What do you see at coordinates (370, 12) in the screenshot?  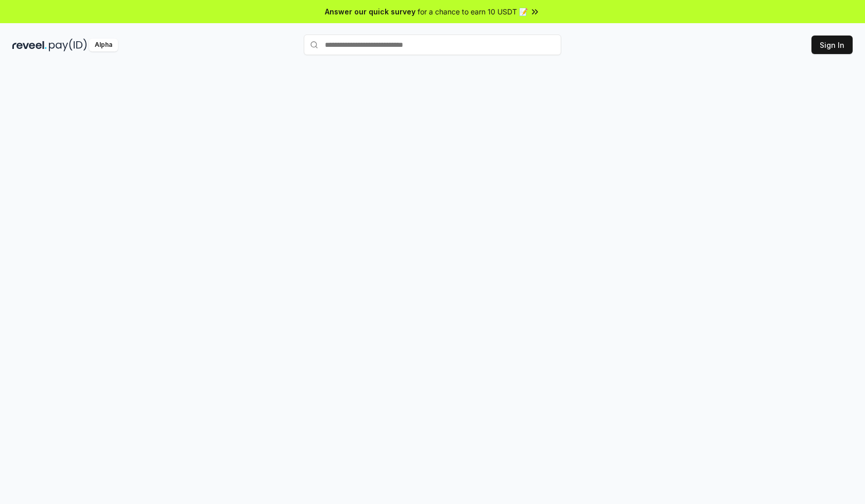 I see `span: Answer our quick survey` at bounding box center [370, 12].